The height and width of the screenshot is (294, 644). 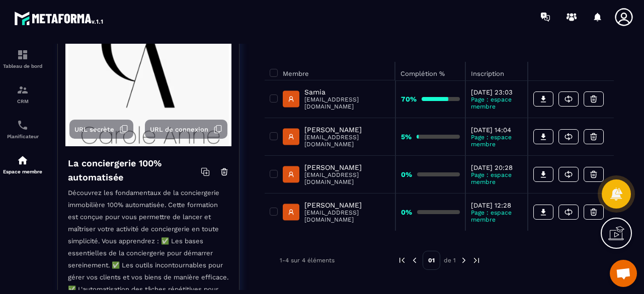 What do you see at coordinates (330, 71) in the screenshot?
I see `th: Membre` at bounding box center [330, 71].